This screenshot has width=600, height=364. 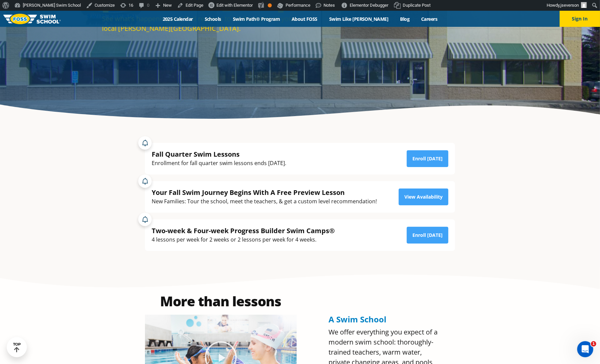 I want to click on div: Your Fall Swim Journey Begins With A Free Preview Lesson, so click(x=264, y=192).